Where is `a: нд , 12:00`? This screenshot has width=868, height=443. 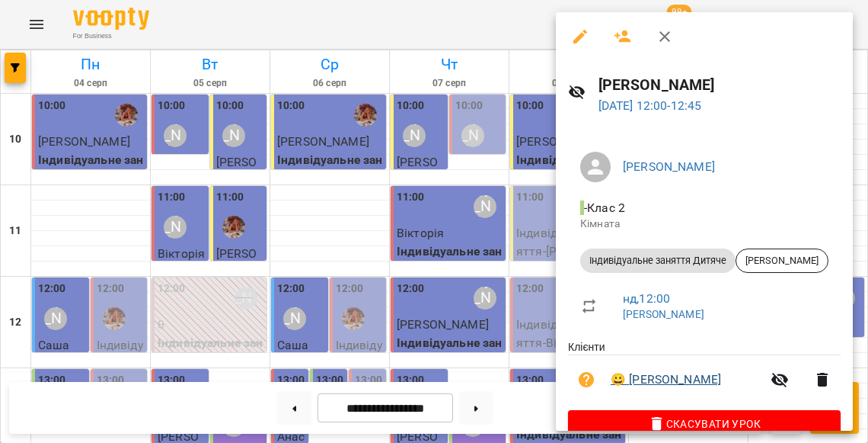
a: нд , 12:00 is located at coordinates (646, 298).